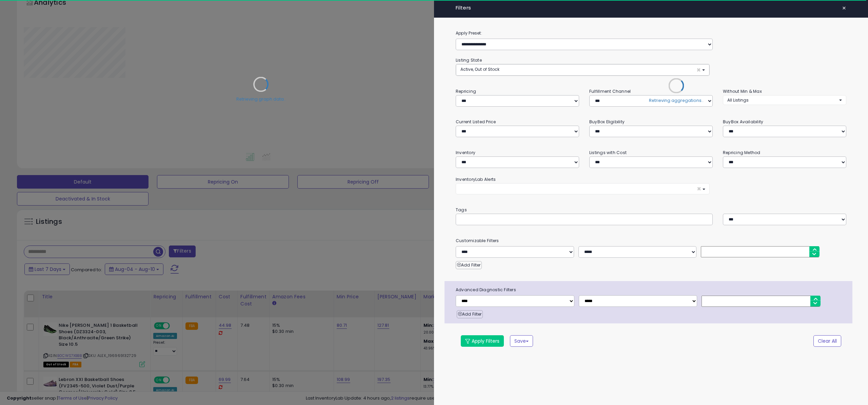  What do you see at coordinates (482, 341) in the screenshot?
I see `button: Apply Filters` at bounding box center [482, 341].